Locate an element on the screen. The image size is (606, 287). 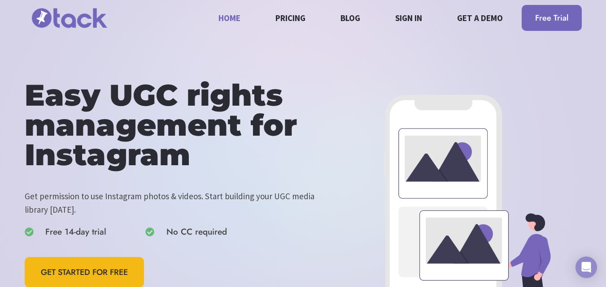
span: GET STARTED FOR FREE is located at coordinates (84, 273).